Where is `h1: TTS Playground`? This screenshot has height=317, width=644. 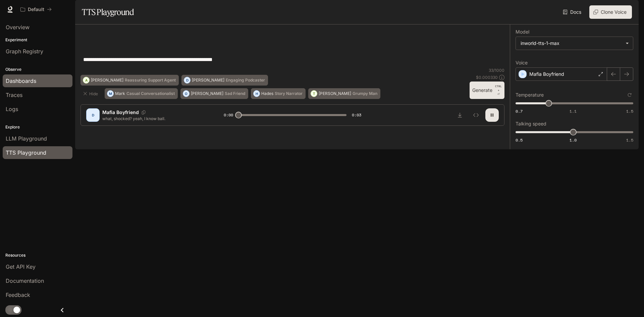
h1: TTS Playground is located at coordinates (107, 12).